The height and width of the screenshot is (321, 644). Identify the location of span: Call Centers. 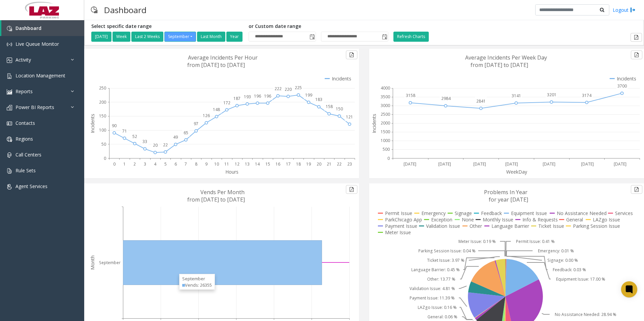
(28, 155).